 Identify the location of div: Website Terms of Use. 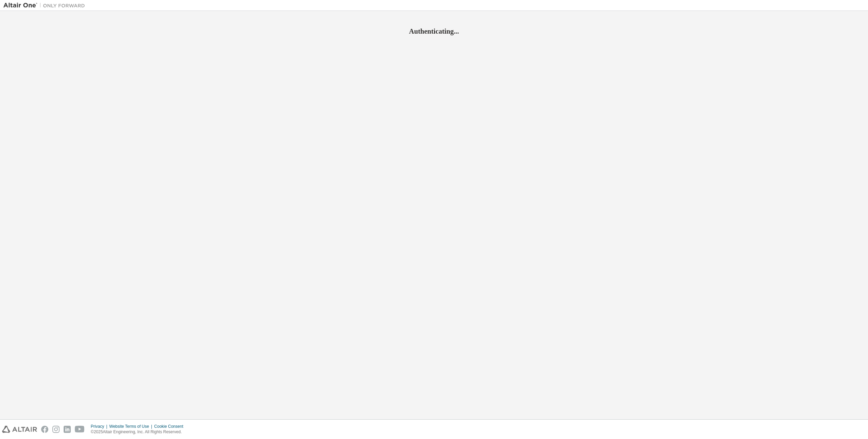
(132, 426).